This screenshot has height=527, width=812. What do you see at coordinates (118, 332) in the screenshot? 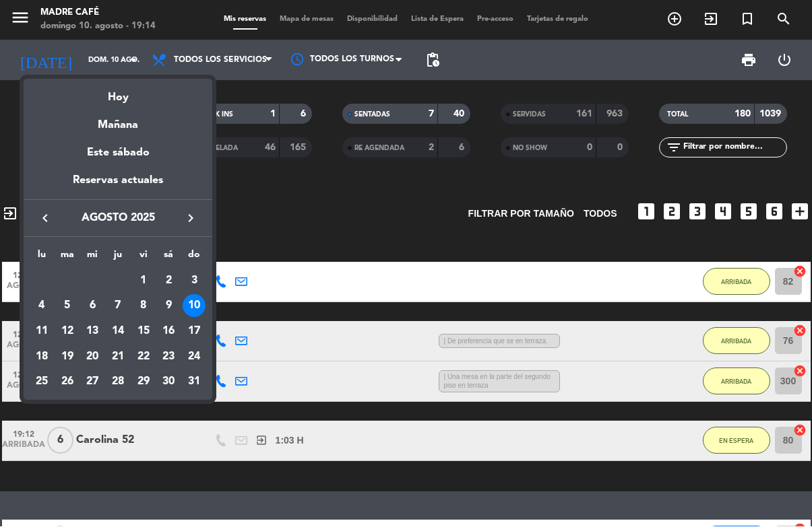
I see `div: 14` at bounding box center [118, 332].